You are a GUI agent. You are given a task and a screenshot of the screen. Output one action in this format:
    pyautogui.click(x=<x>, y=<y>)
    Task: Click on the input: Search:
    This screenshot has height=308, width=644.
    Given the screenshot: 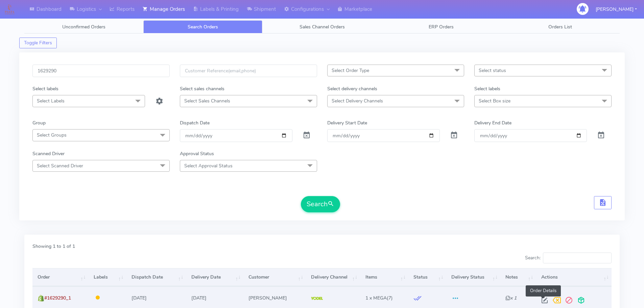 What is the action you would take?
    pyautogui.click(x=577, y=258)
    